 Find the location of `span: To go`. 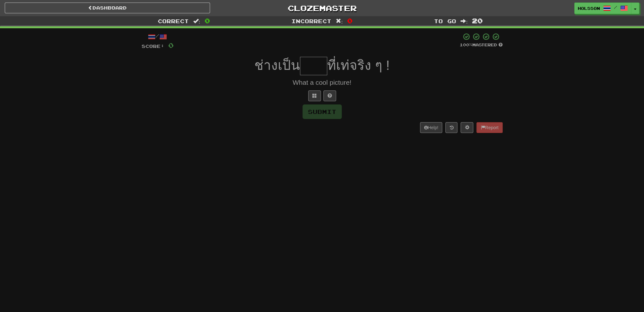

span: To go is located at coordinates (445, 21).